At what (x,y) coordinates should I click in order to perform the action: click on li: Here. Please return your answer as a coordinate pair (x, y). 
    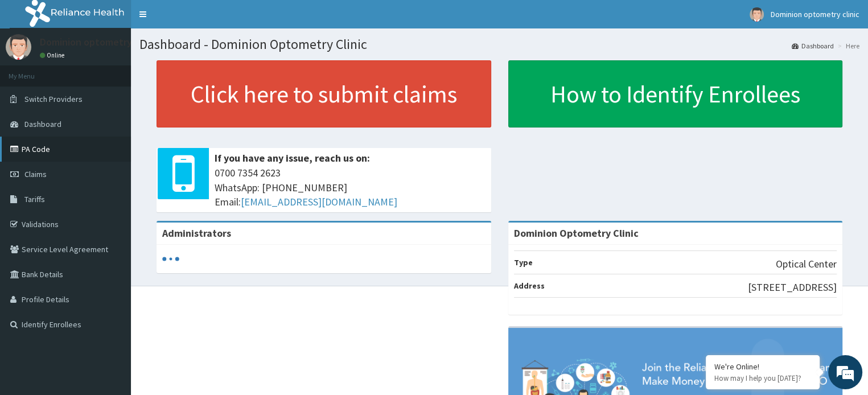
    Looking at the image, I should click on (847, 46).